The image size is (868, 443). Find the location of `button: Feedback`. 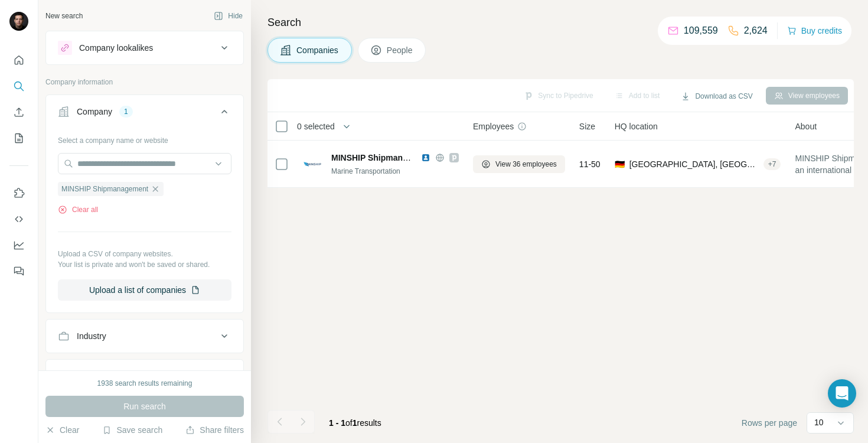

button: Feedback is located at coordinates (19, 271).